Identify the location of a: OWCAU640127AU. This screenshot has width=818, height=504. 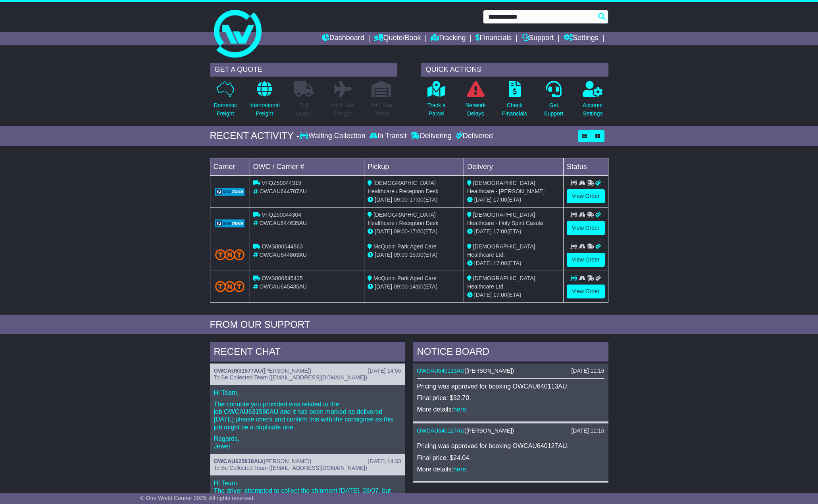
(441, 430).